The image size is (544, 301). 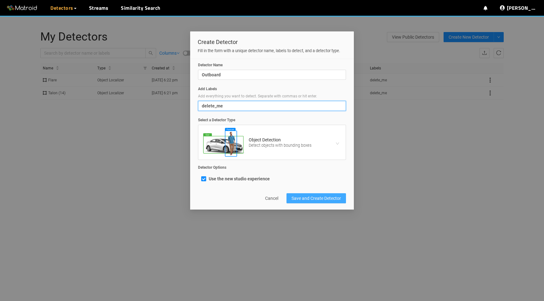 I want to click on span: Save and Create Detector, so click(x=316, y=199).